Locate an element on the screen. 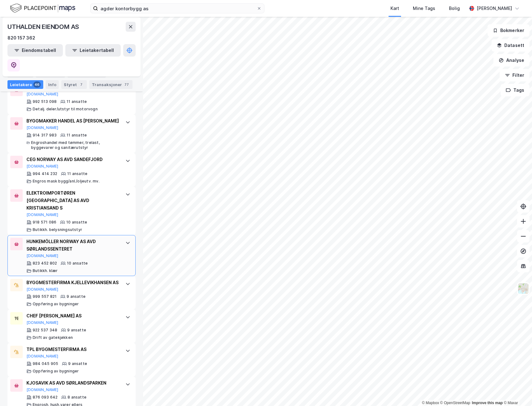 The image size is (532, 406). div: Leietakere is located at coordinates (25, 84).